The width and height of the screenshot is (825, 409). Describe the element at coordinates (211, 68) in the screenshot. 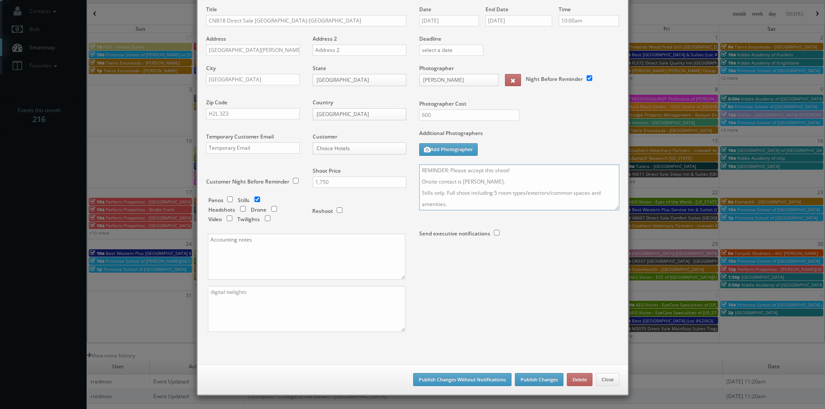

I see `label: City` at that location.